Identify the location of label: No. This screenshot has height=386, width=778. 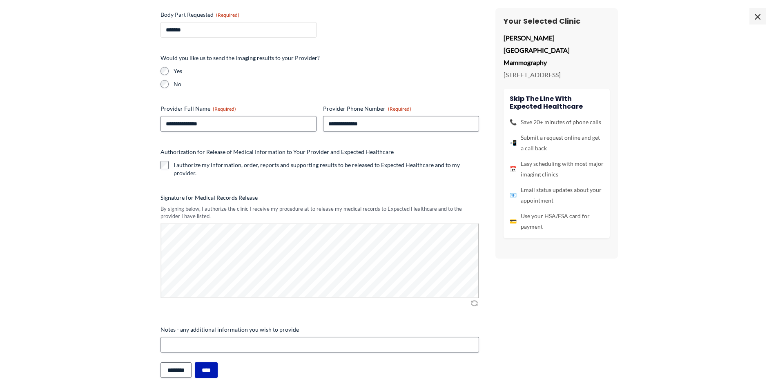
(326, 84).